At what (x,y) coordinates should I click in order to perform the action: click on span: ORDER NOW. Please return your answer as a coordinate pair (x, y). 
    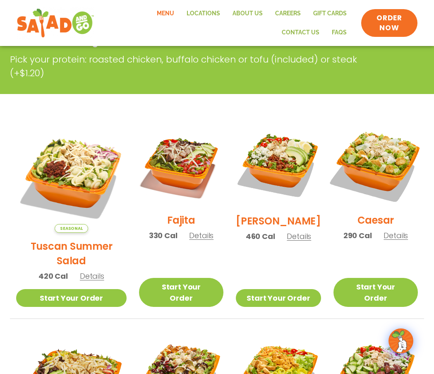
    Looking at the image, I should click on (389, 23).